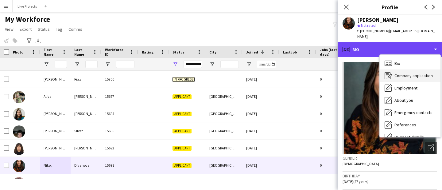  What do you see at coordinates (120, 113) in the screenshot?
I see `div: 15694` at bounding box center [120, 113].